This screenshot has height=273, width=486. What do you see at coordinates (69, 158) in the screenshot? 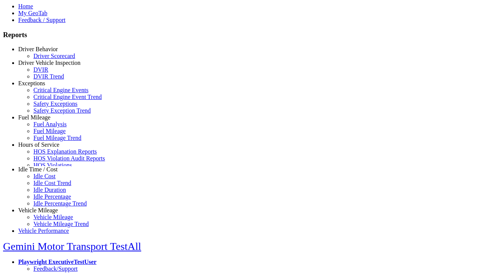
I see `a: HOS Violation Audit Reports` at bounding box center [69, 158].